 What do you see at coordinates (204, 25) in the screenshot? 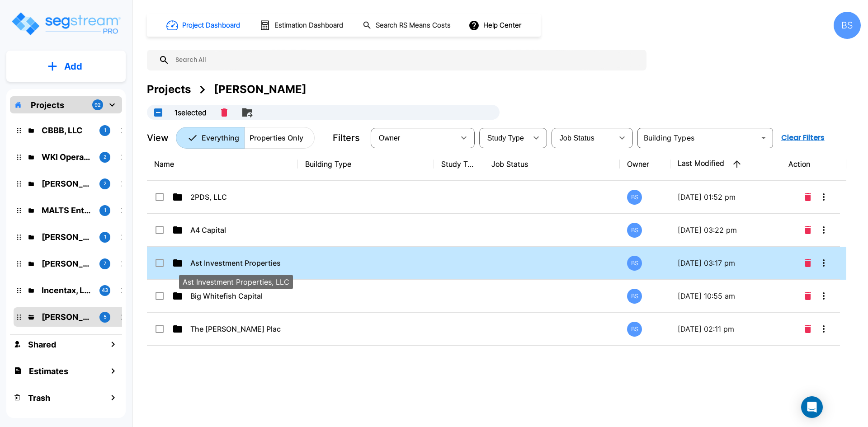
I see `button: Project Dashboard` at bounding box center [204, 25].